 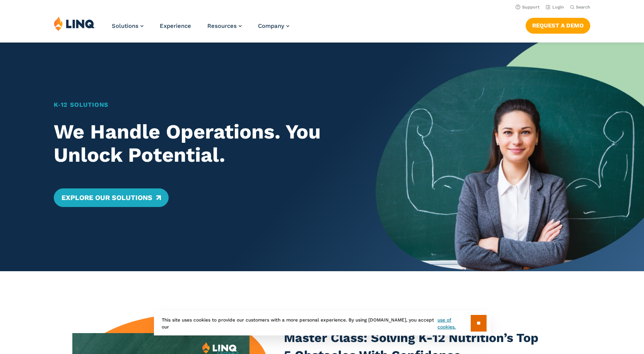 I want to click on nav: Primary Navigation, so click(x=200, y=29).